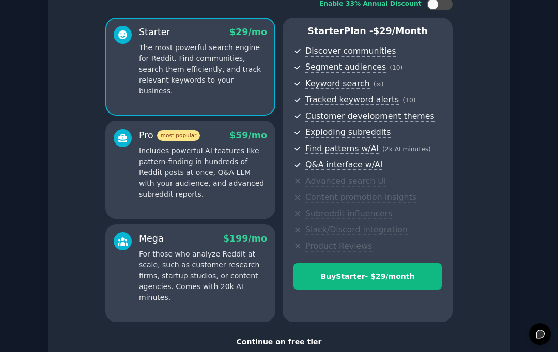 This screenshot has width=558, height=352. What do you see at coordinates (248, 32) in the screenshot?
I see `span: $ 29 /mo` at bounding box center [248, 32].